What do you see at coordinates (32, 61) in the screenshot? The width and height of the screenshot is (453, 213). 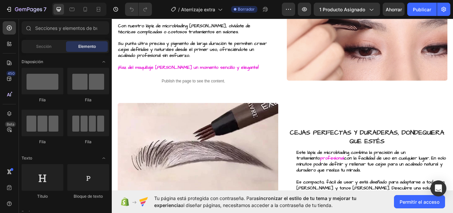 I see `font: Disposición` at bounding box center [32, 61].